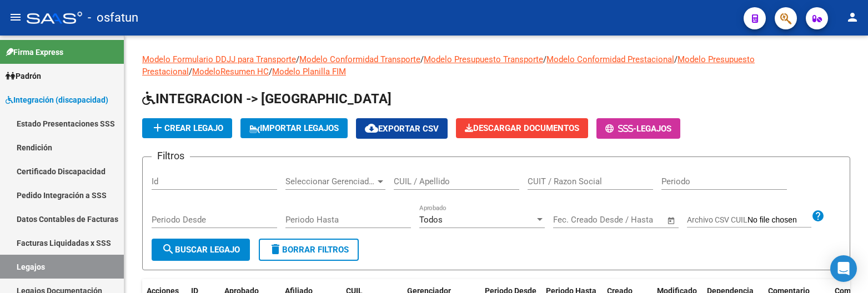 Image resolution: width=868 pixels, height=293 pixels. I want to click on mat-icon: search, so click(168, 250).